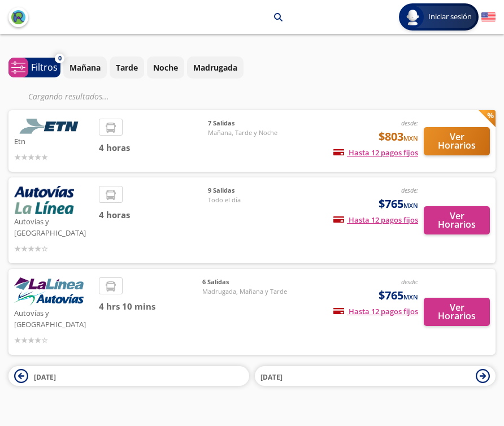 The width and height of the screenshot is (504, 426). What do you see at coordinates (488, 17) in the screenshot?
I see `button: English` at bounding box center [488, 17].